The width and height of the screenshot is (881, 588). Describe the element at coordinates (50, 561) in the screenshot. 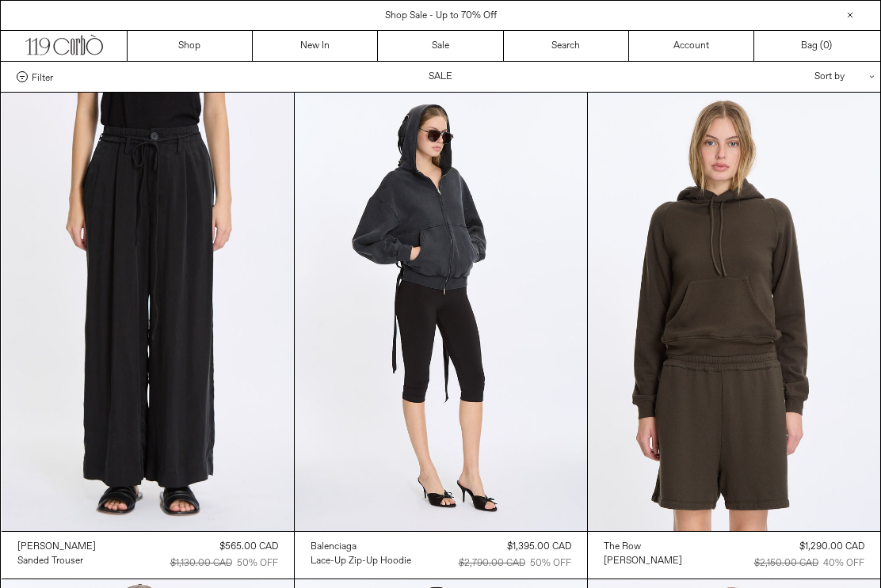

I see `div: Sanded Trouser` at that location.